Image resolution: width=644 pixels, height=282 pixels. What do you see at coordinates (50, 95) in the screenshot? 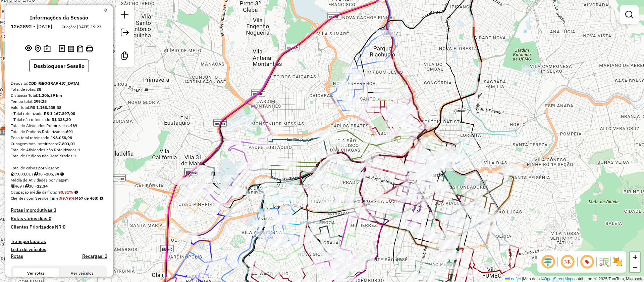
I see `strong: 1.206,39 km` at bounding box center [50, 95].